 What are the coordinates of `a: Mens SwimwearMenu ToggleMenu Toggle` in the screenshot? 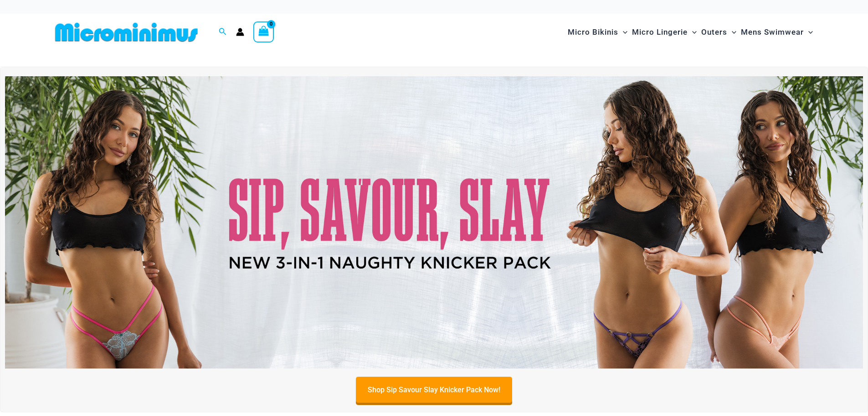 It's located at (777, 32).